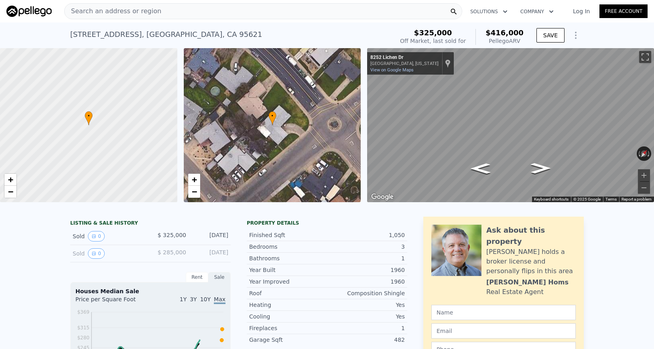  I want to click on button: Company, so click(537, 12).